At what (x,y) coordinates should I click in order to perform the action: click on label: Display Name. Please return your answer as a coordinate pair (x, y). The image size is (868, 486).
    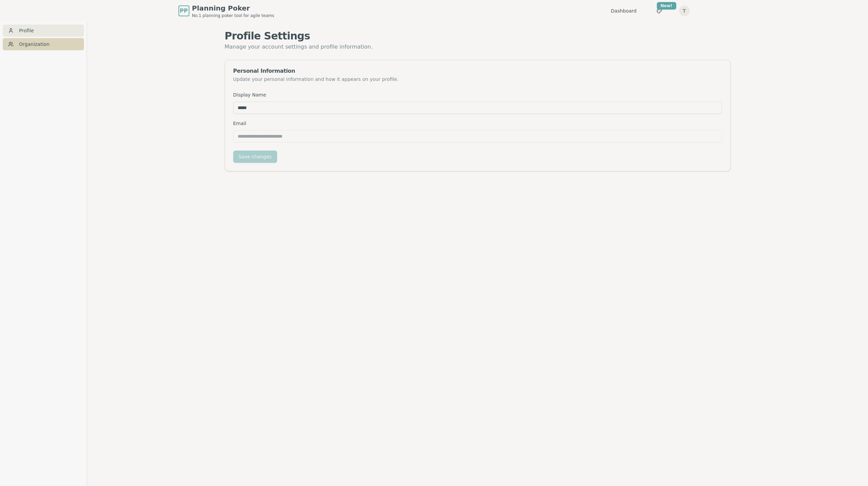
    Looking at the image, I should click on (250, 95).